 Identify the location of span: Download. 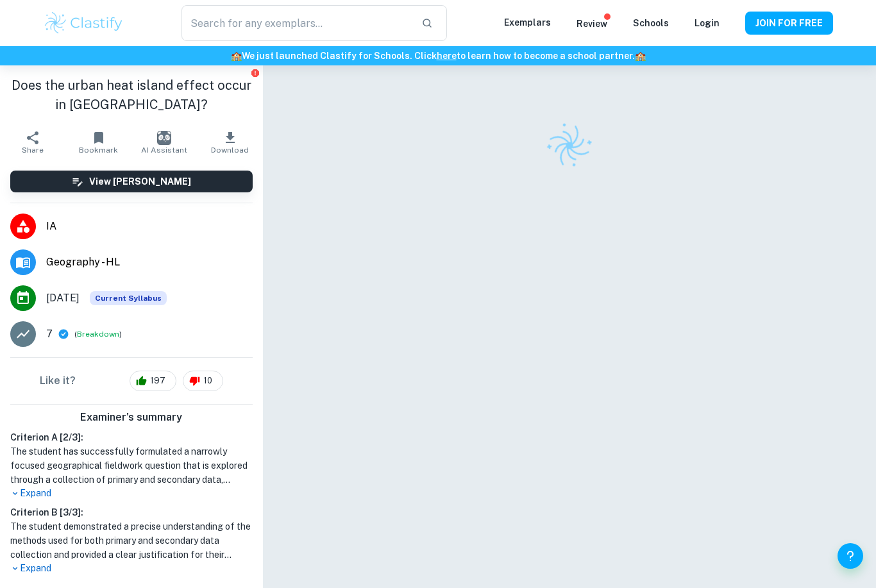
(229, 150).